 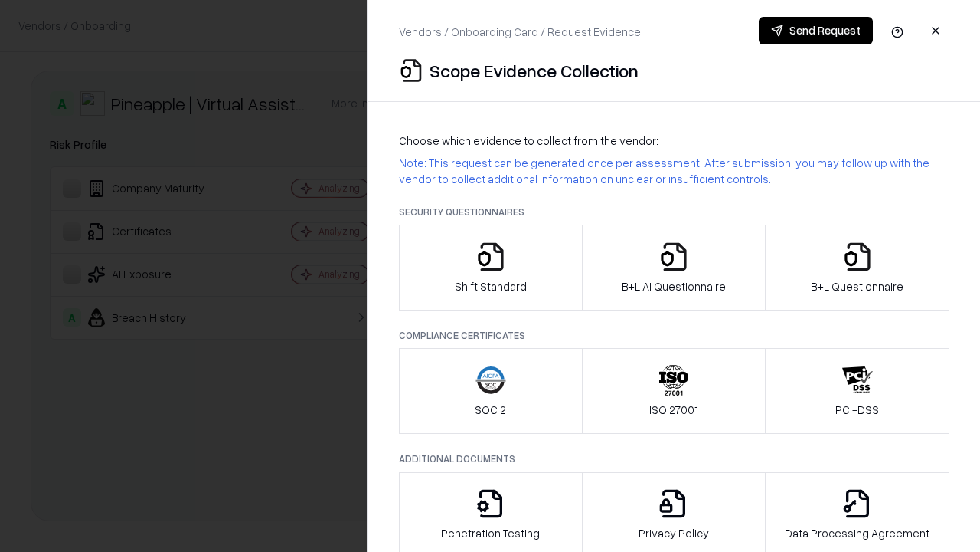 I want to click on button: B+L Questionnaire, so click(x=857, y=268).